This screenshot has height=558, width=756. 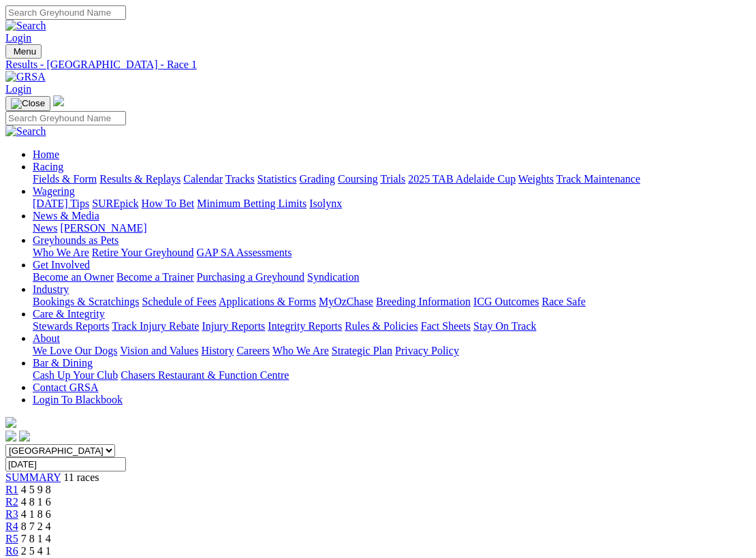 I want to click on span: Menu, so click(x=25, y=51).